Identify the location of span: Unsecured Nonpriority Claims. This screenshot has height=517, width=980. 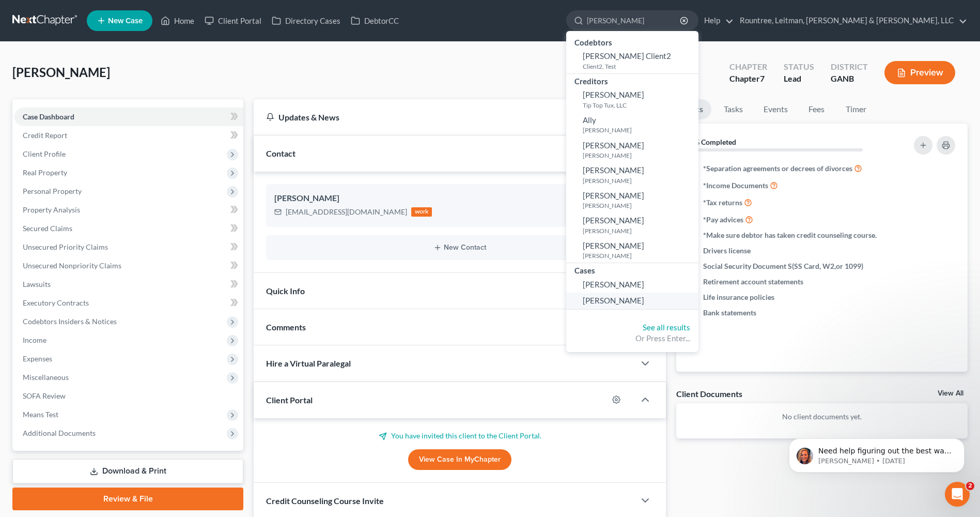
(72, 266).